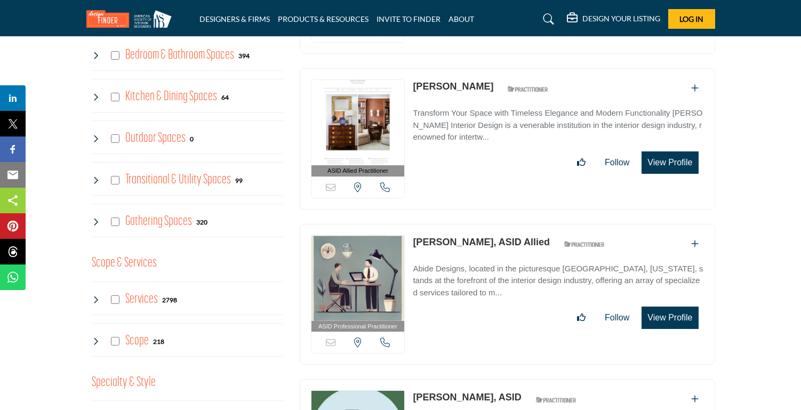 The image size is (801, 410). Describe the element at coordinates (180, 55) in the screenshot. I see `h4: Bedroom & Bathroom Spaces: Bedroom & Bathroom Spaces` at that location.